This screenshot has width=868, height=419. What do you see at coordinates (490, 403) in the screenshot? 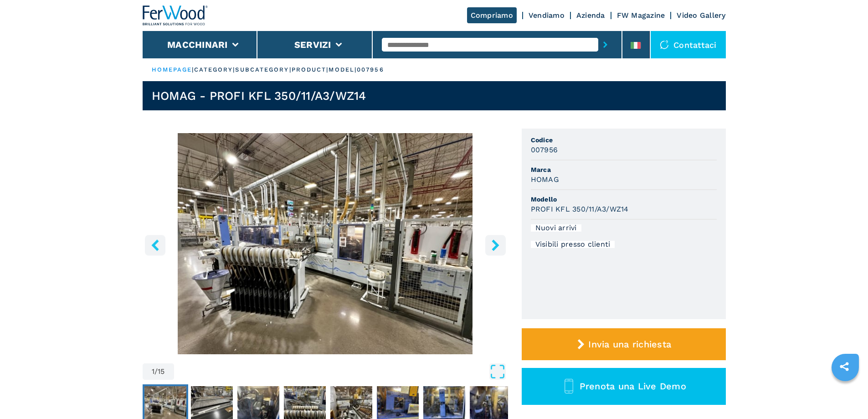
I see `img: a94ae08f78a79dc3ddbea0f46cc5b58f` at bounding box center [490, 403].